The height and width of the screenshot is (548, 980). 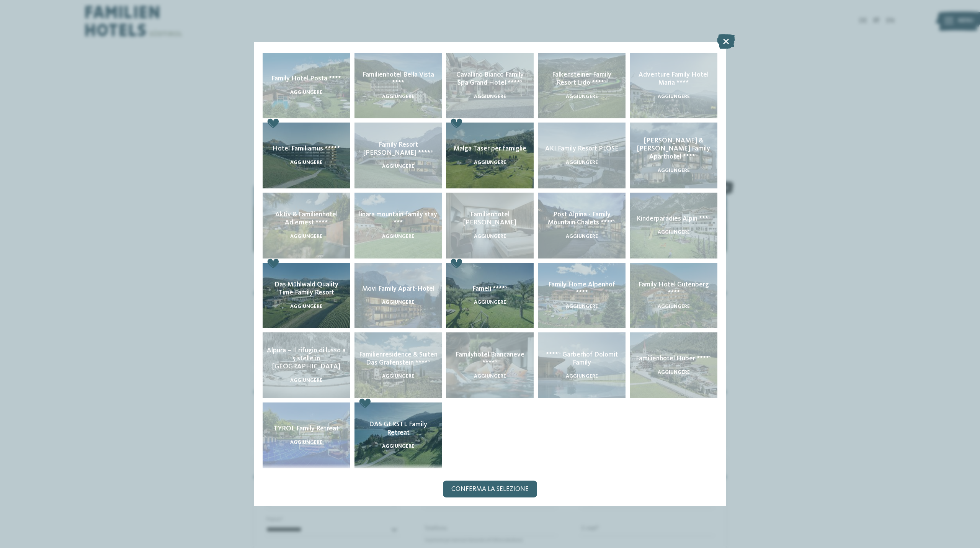 I want to click on span: Das Mühlwald Quality Time Family Resort, so click(x=306, y=289).